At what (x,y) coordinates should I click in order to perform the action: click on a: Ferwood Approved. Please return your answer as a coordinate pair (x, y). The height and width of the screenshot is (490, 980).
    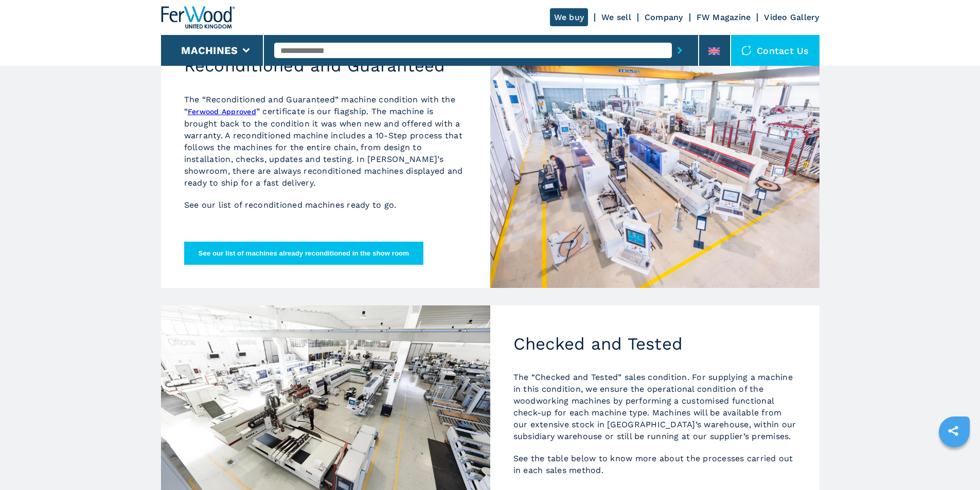
    Looking at the image, I should click on (222, 111).